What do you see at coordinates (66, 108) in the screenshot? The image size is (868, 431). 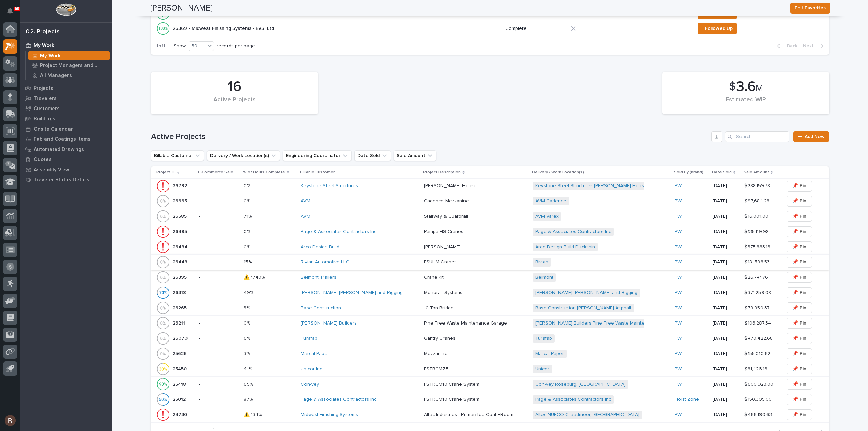 I see `a: Customers` at bounding box center [66, 108].